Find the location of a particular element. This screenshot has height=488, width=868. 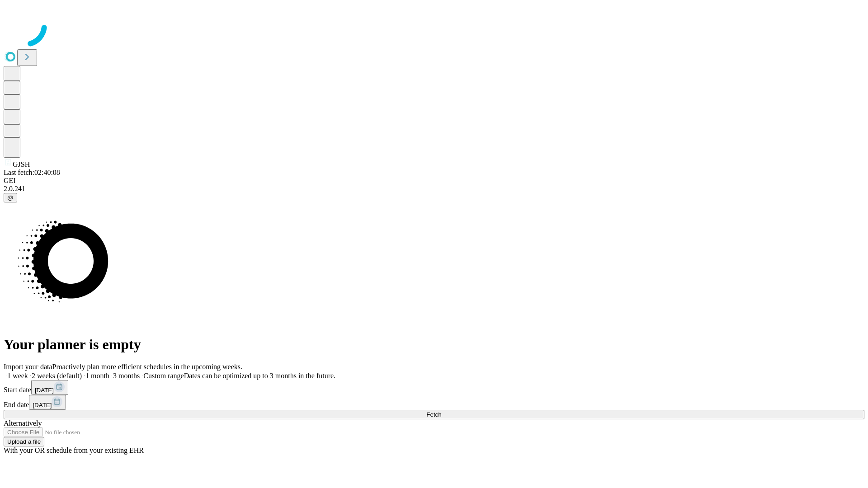

span: Fetch is located at coordinates (433, 414).